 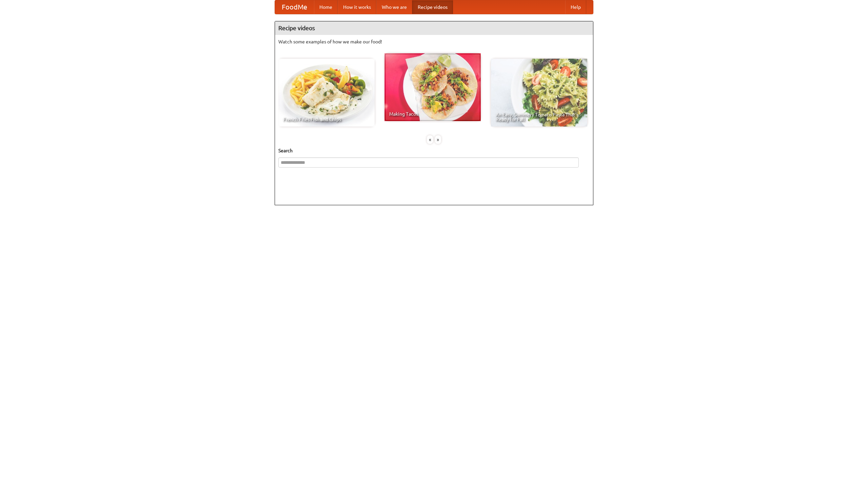 I want to click on p: Watch some examples of how we make our food!, so click(x=434, y=41).